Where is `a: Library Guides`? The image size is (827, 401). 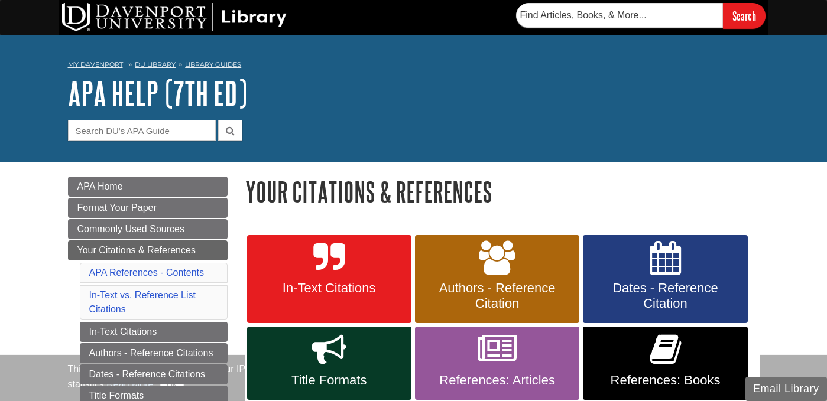
a: Library Guides is located at coordinates (213, 64).